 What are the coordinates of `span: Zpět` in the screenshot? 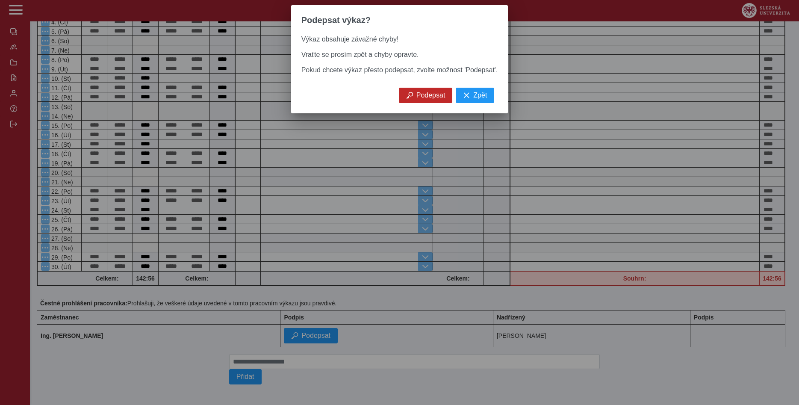 It's located at (480, 95).